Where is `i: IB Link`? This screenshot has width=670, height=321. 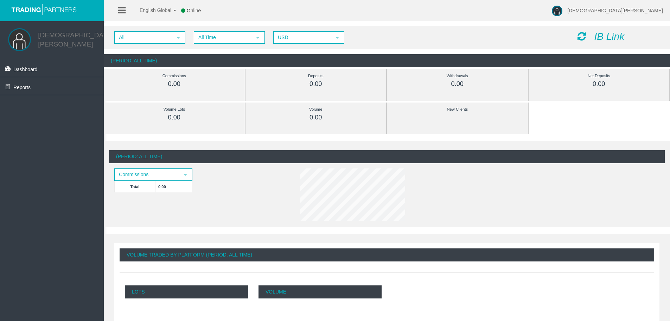 i: IB Link is located at coordinates (610, 36).